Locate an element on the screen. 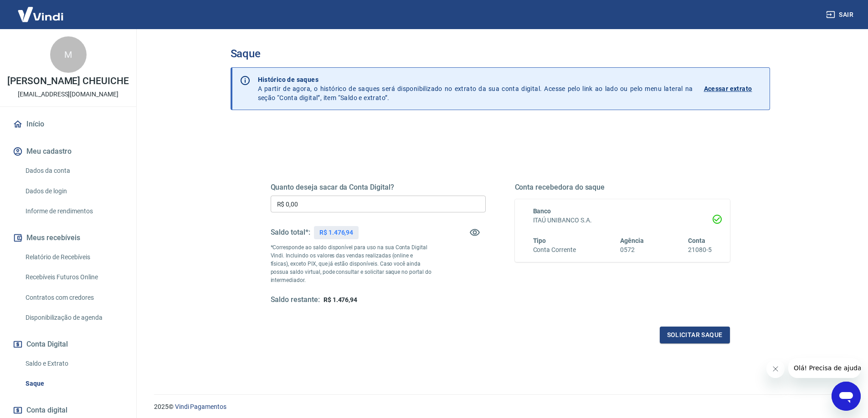 This screenshot has width=868, height=418. a: Início is located at coordinates (68, 124).